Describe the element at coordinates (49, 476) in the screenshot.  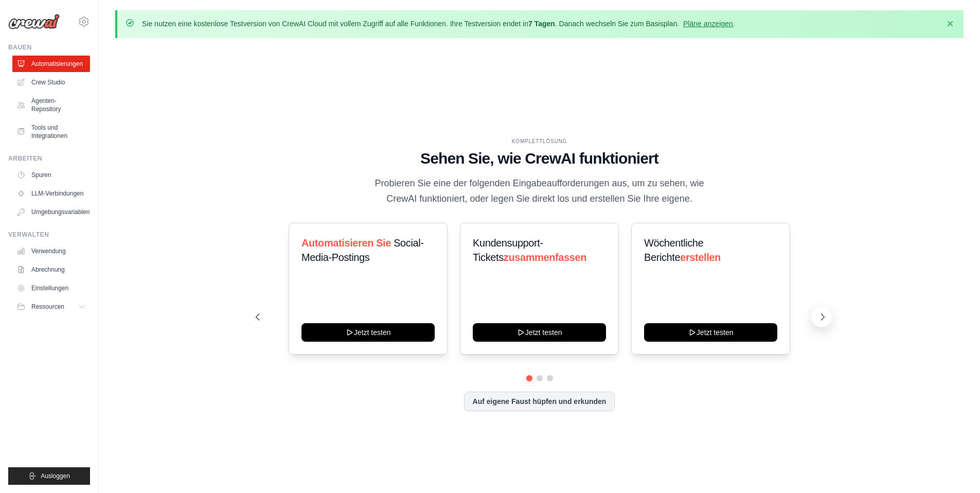
I see `button: Ausloggen` at that location.